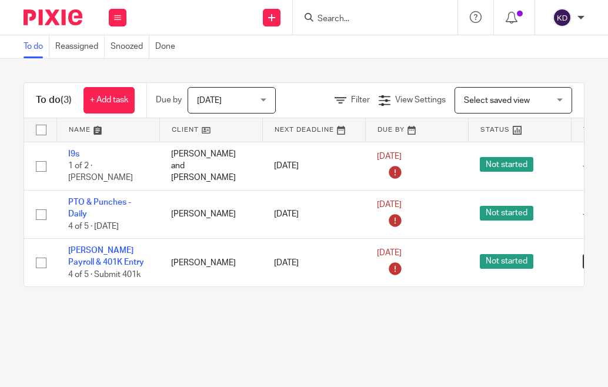  What do you see at coordinates (369, 19) in the screenshot?
I see `input: Search` at bounding box center [369, 19].